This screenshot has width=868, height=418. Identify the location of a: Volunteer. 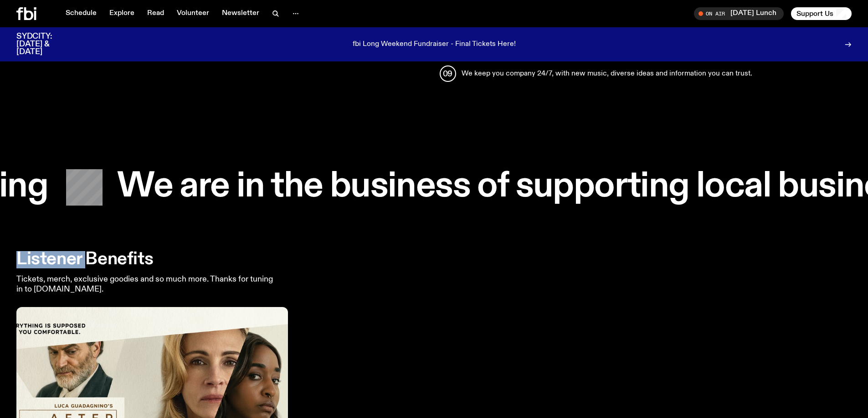
(193, 14).